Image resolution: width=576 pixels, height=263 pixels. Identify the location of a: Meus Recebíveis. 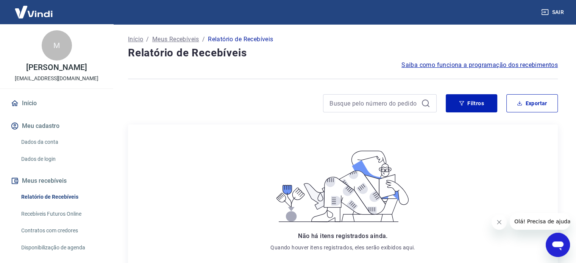
(176, 39).